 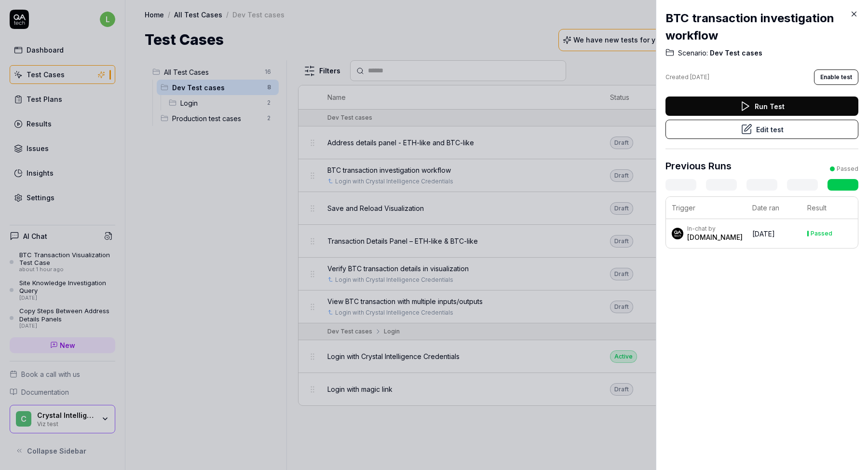 I want to click on span: Dev Test cases, so click(x=735, y=53).